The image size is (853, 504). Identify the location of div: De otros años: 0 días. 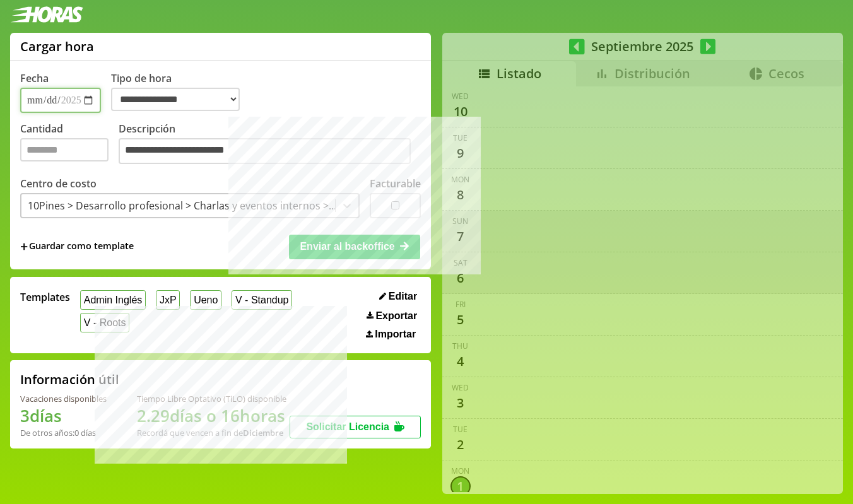
(63, 433).